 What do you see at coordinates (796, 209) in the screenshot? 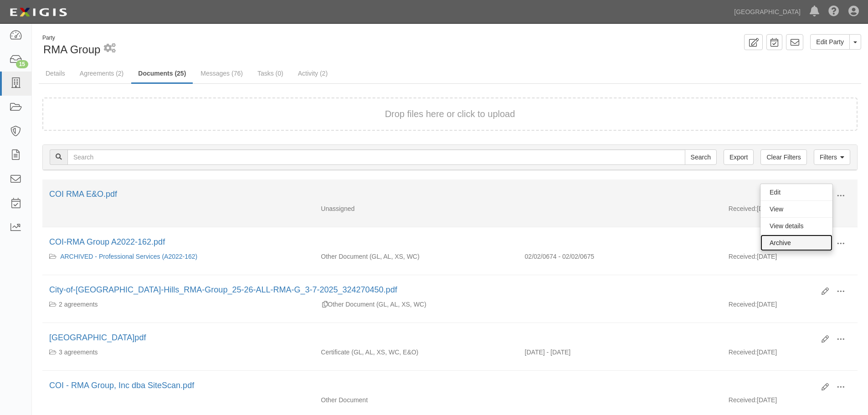
I see `a: View` at bounding box center [796, 209].